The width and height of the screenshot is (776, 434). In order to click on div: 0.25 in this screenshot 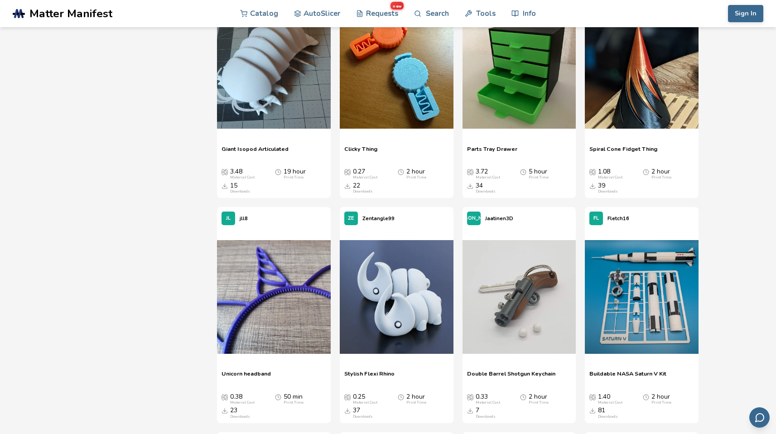, I will do `click(365, 399)`.